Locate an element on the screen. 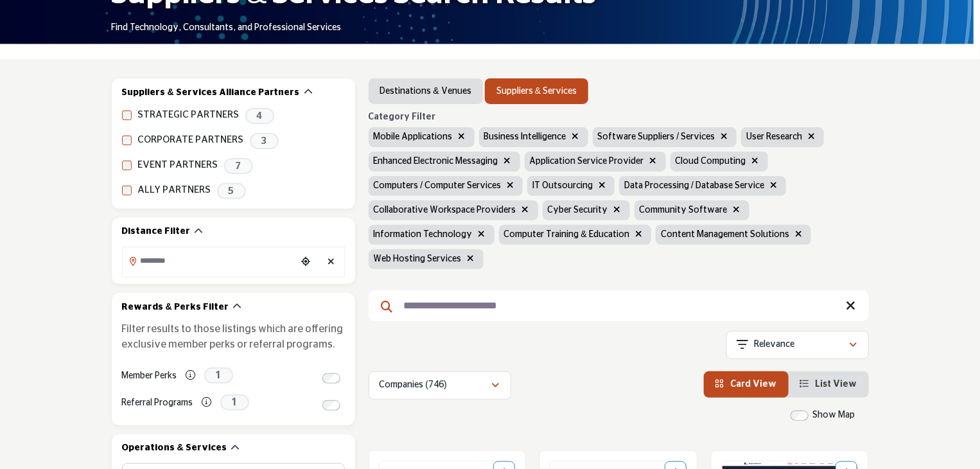 This screenshot has width=980, height=469. li: List View is located at coordinates (829, 384).